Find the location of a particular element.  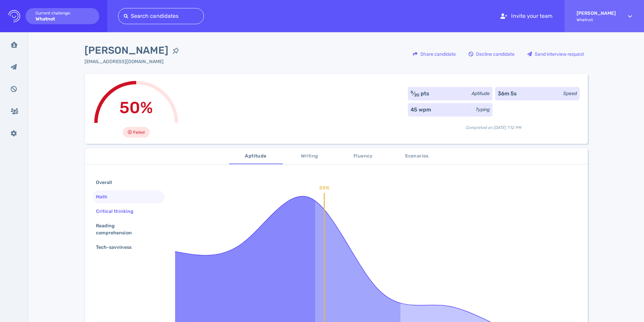

div: 36m 5s is located at coordinates (507, 94).